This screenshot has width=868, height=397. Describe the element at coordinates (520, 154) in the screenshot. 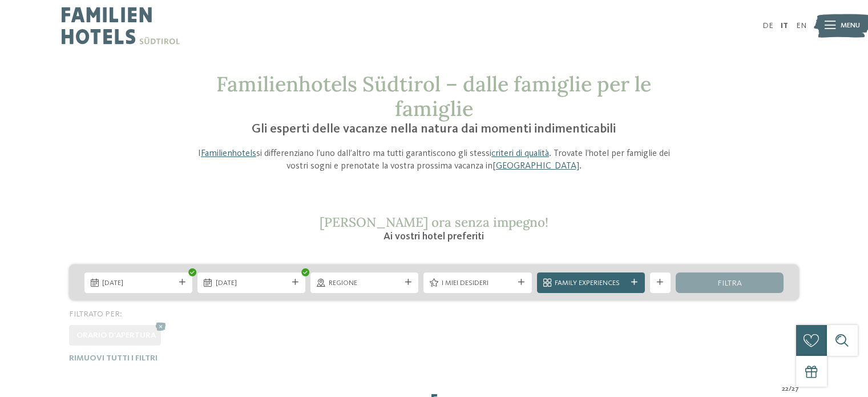

I see `a: criteri di qualità` at that location.